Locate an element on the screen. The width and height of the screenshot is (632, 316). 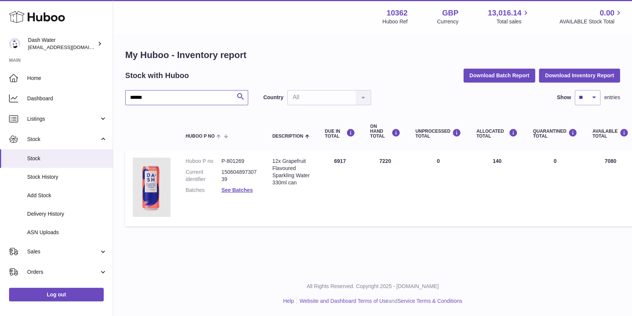
td: 6917 is located at coordinates (340, 188).